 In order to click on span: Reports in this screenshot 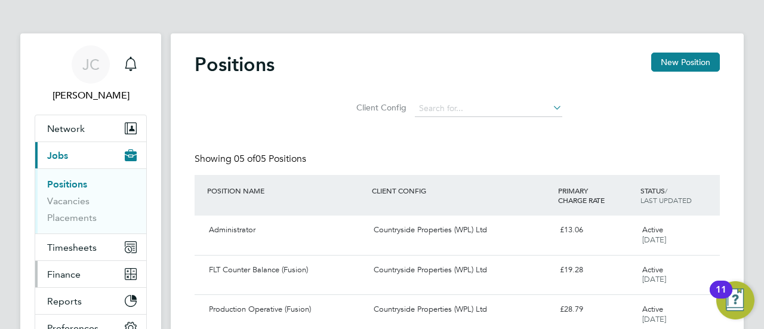, I will do `click(64, 301)`.